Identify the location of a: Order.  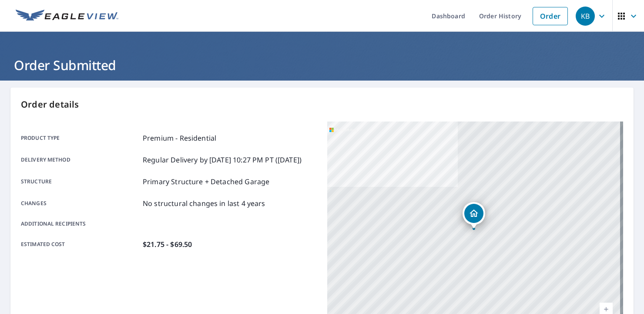
(550, 16).